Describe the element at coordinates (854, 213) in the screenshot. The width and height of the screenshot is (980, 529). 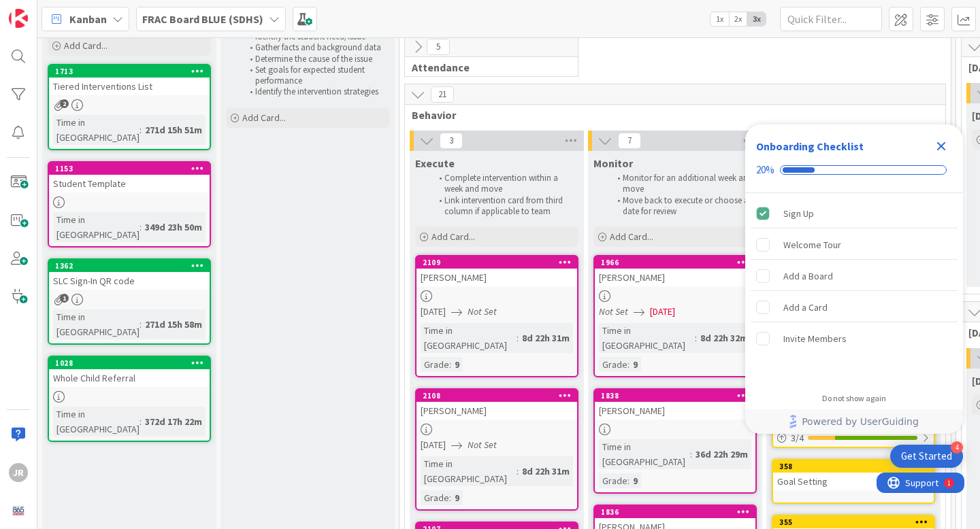
I see `div: Sign Up is complete.` at that location.